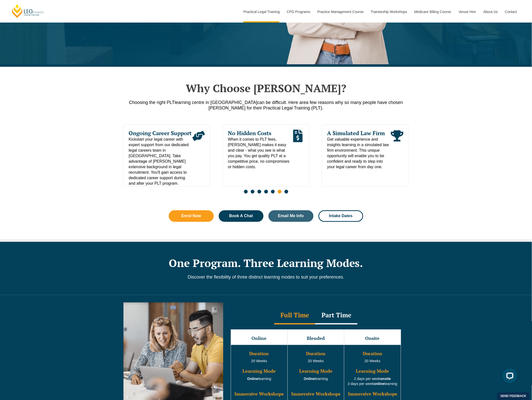 The image size is (532, 400). What do you see at coordinates (380, 384) in the screenshot?
I see `strong: online` at bounding box center [380, 384].